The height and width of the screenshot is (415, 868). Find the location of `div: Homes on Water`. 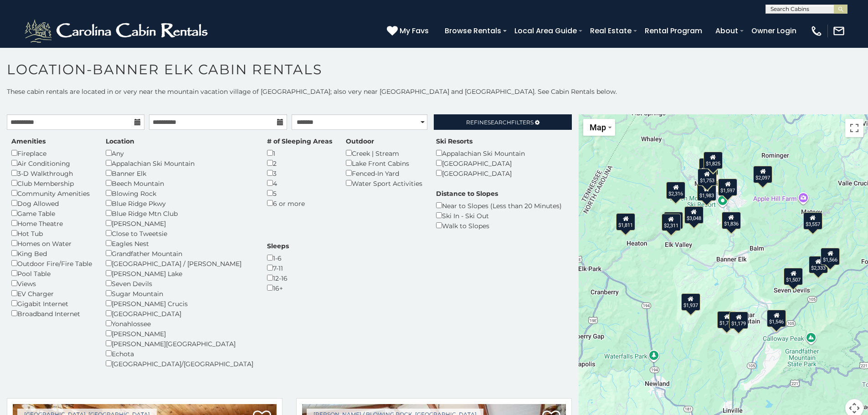

div: Homes on Water is located at coordinates (51, 243).